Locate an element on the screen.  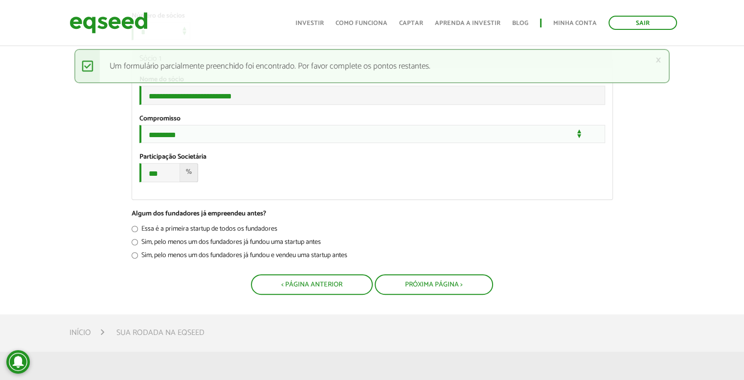
button: Próxima Página > is located at coordinates (434, 284).